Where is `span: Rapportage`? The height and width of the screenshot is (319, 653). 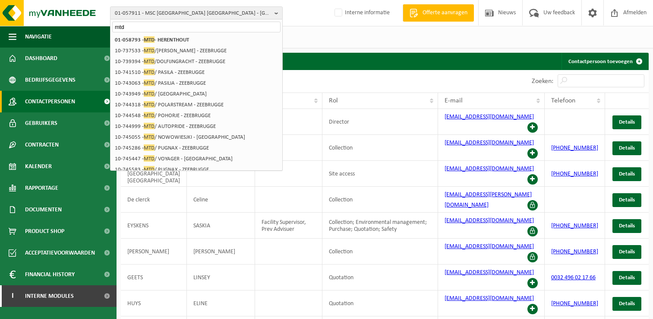 span: Rapportage is located at coordinates (41, 188).